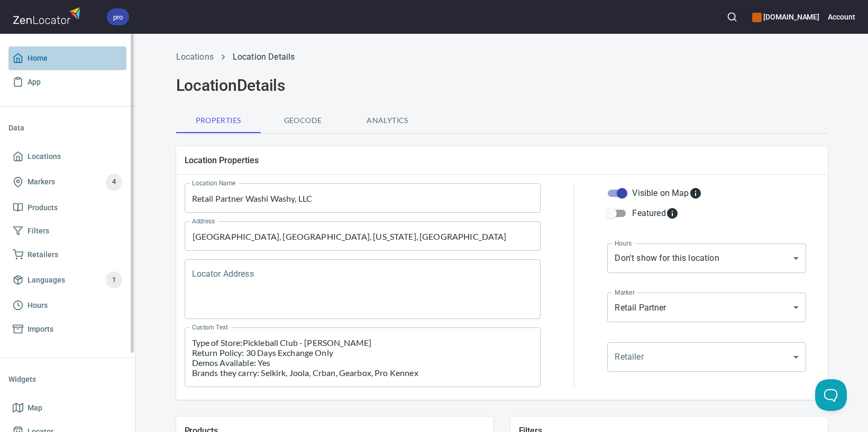 The height and width of the screenshot is (432, 868). What do you see at coordinates (37, 305) in the screenshot?
I see `span: Hours` at bounding box center [37, 305].